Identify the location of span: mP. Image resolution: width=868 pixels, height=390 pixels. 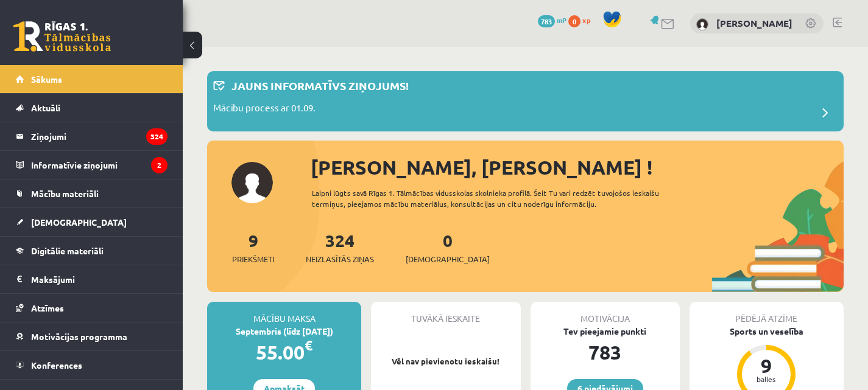
(562, 20).